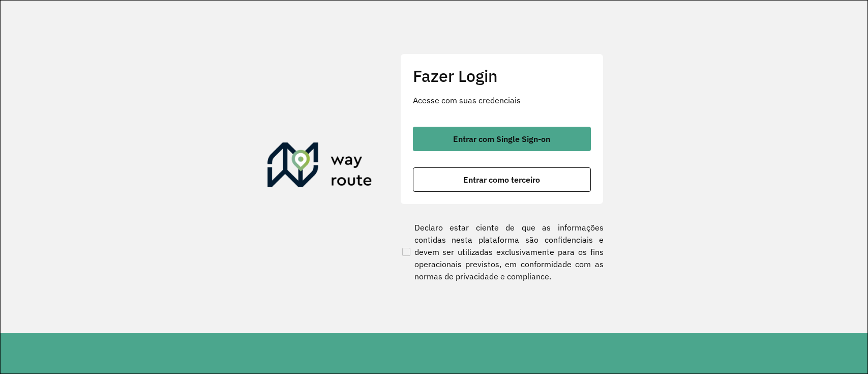  What do you see at coordinates (320, 167) in the screenshot?
I see `img: Roteirizador AmbevTech` at bounding box center [320, 167].